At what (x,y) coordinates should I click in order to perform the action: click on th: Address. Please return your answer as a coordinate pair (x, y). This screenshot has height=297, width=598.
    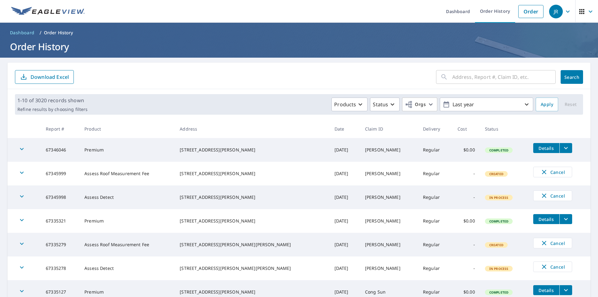
    Looking at the image, I should click on (252, 129).